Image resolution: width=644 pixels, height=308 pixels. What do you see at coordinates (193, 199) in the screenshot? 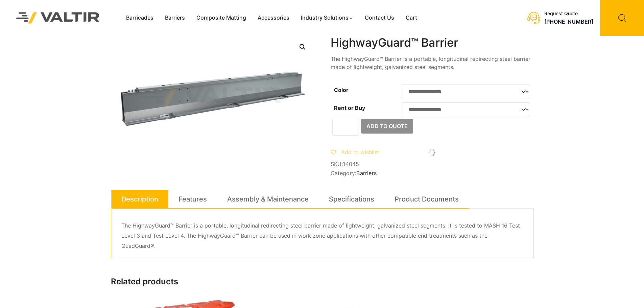
I see `a: Features` at bounding box center [193, 199].